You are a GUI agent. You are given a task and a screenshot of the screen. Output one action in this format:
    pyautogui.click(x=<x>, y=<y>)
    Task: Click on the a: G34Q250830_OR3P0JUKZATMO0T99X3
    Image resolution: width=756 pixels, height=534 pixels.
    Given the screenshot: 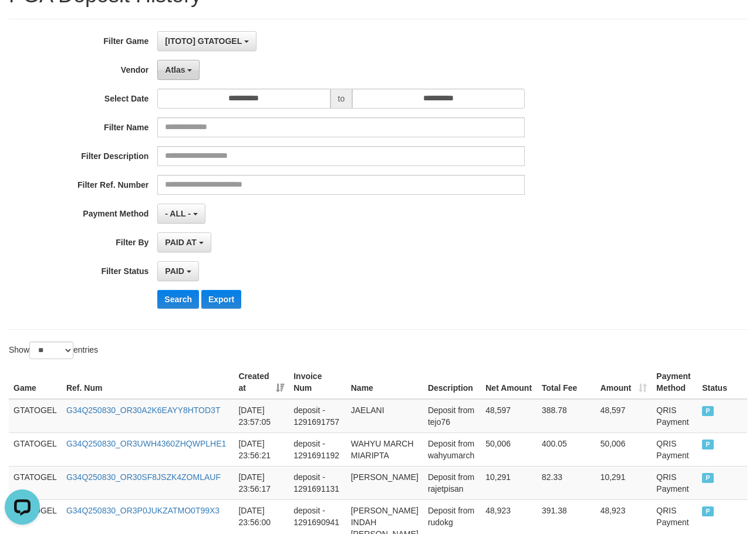 What is the action you would take?
    pyautogui.click(x=143, y=510)
    